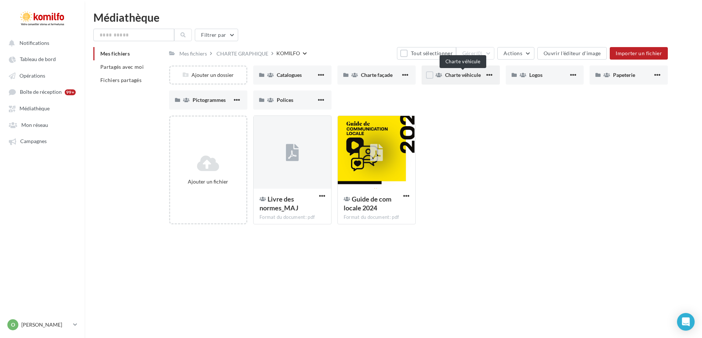 The image size is (702, 338). Describe the element at coordinates (35, 125) in the screenshot. I see `span: Mon réseau` at that location.